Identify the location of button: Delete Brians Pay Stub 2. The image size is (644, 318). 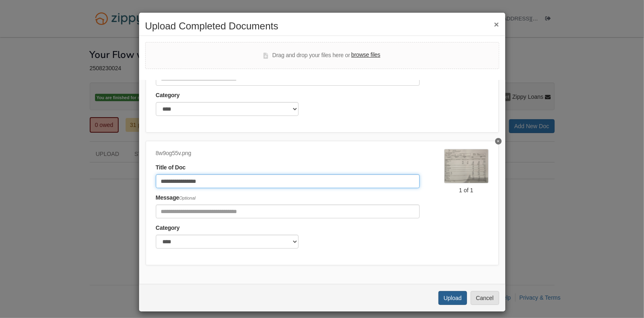
(498, 141).